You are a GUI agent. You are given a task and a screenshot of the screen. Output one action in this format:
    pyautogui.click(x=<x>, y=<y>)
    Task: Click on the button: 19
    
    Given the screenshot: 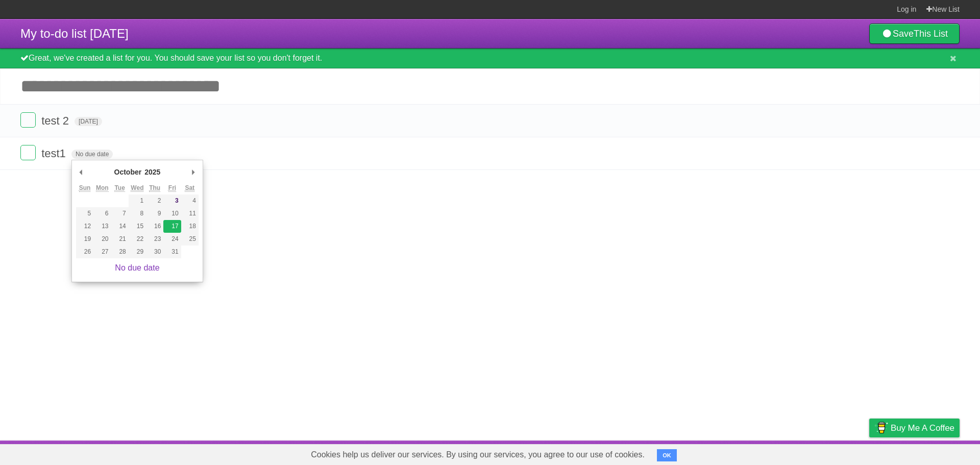 What is the action you would take?
    pyautogui.click(x=85, y=239)
    